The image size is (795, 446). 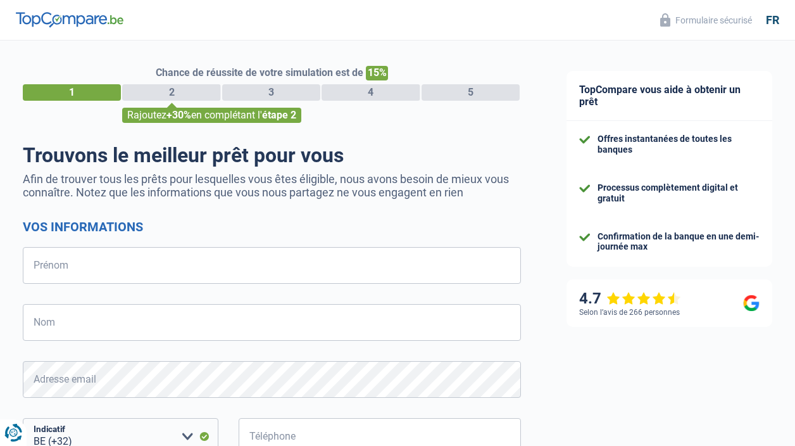 What do you see at coordinates (377, 73) in the screenshot?
I see `span: 15%` at bounding box center [377, 73].